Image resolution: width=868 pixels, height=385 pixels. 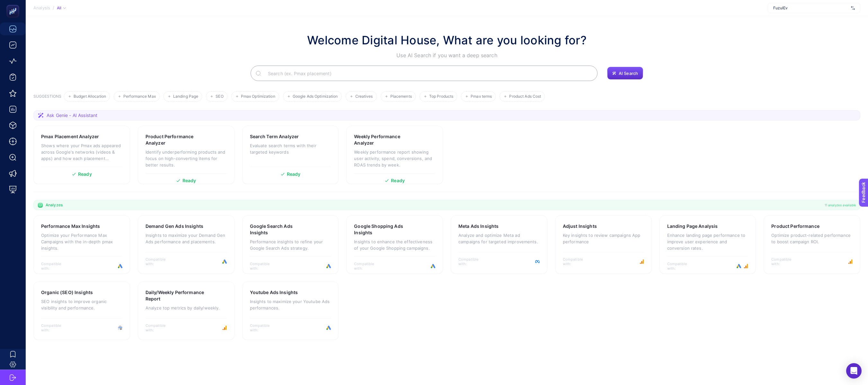 What do you see at coordinates (81, 304) in the screenshot?
I see `p: SEO insights to improve organic visibility and performance.` at bounding box center [81, 304].